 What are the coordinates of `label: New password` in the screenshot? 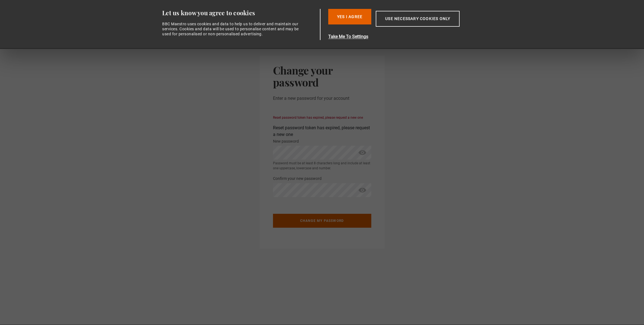 It's located at (286, 141).